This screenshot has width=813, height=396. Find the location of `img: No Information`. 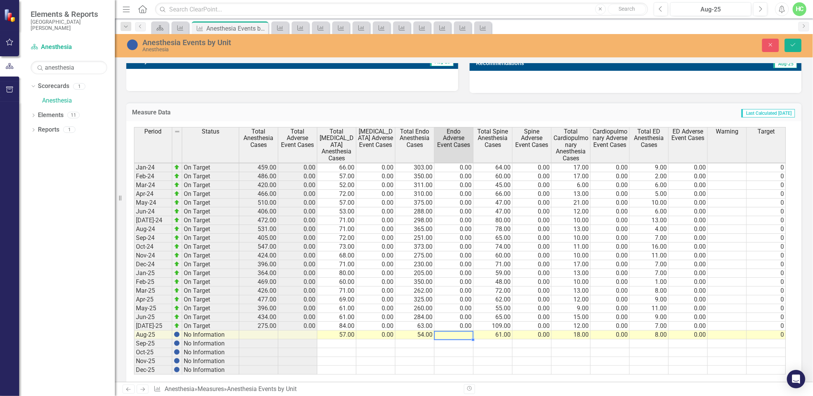

img: No Information is located at coordinates (132, 45).